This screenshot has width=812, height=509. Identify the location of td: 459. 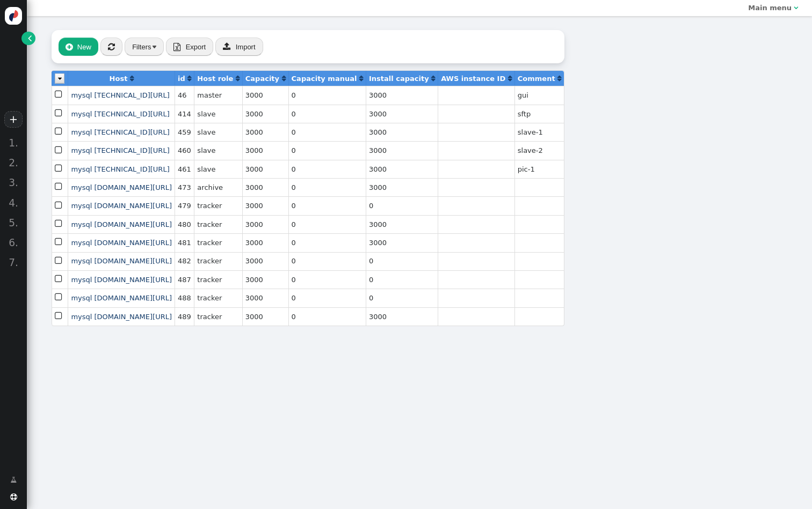
(184, 132).